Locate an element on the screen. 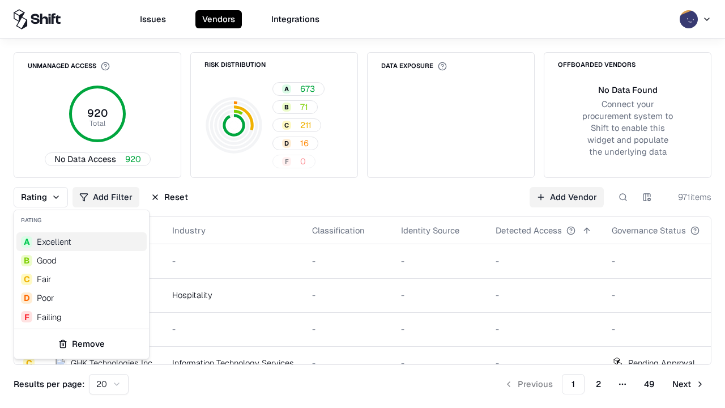  div: C is located at coordinates (27, 279).